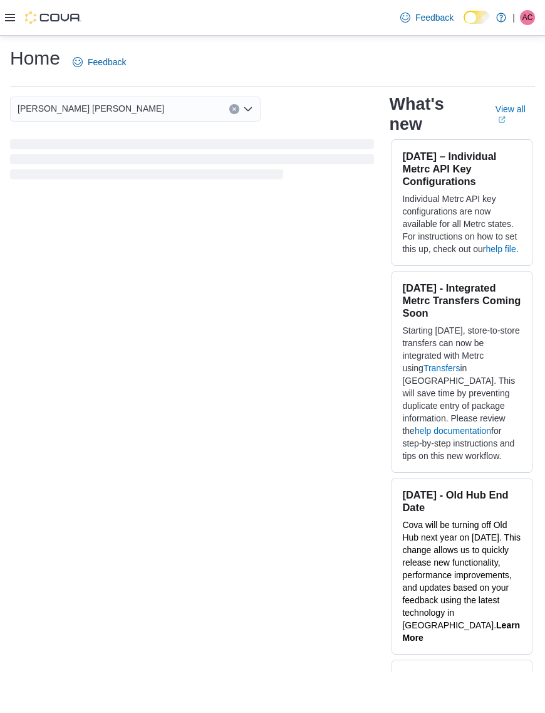  What do you see at coordinates (528, 18) in the screenshot?
I see `div: Alex Collier` at bounding box center [528, 18].